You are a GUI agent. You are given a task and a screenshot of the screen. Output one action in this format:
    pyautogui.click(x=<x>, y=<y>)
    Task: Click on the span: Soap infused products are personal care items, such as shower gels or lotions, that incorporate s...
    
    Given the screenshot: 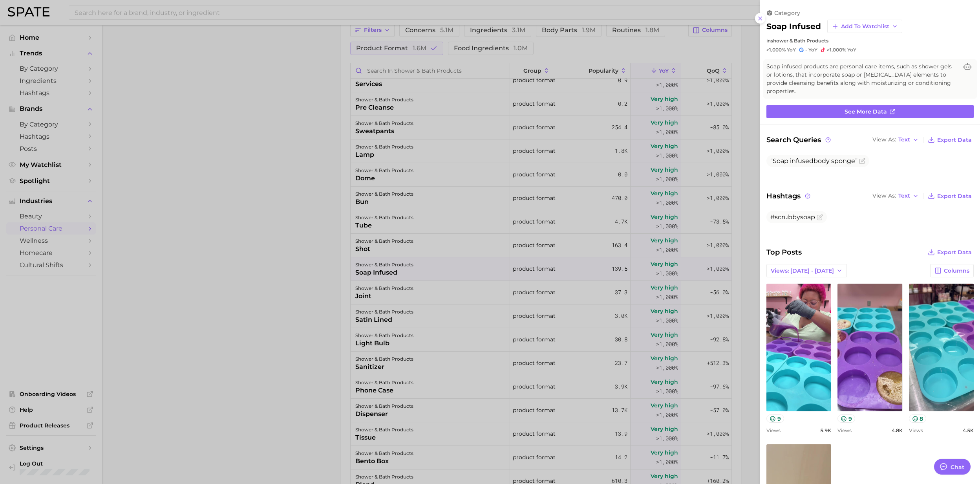 What is the action you would take?
    pyautogui.click(x=862, y=79)
    